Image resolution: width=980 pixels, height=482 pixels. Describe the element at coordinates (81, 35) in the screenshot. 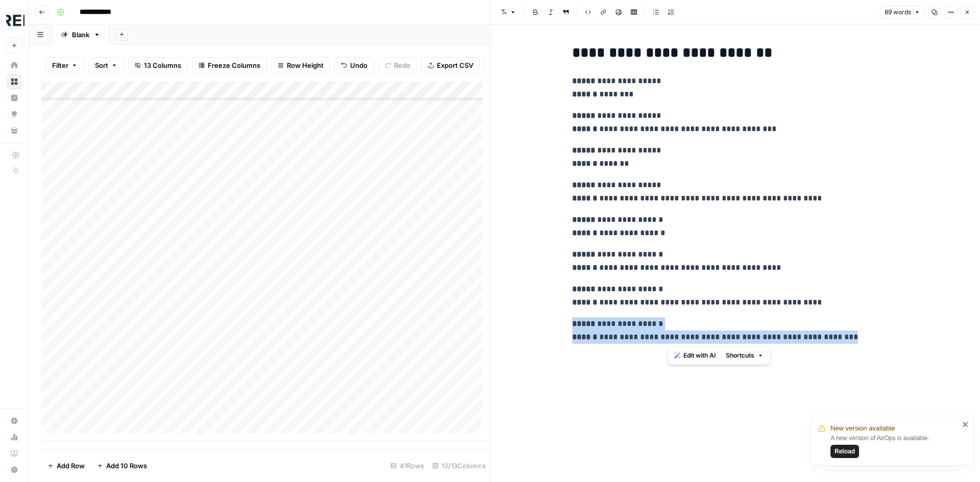

I see `a: Blank` at that location.